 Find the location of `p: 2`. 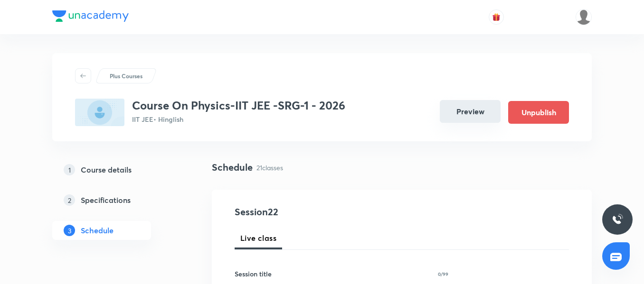

p: 2 is located at coordinates (69, 200).